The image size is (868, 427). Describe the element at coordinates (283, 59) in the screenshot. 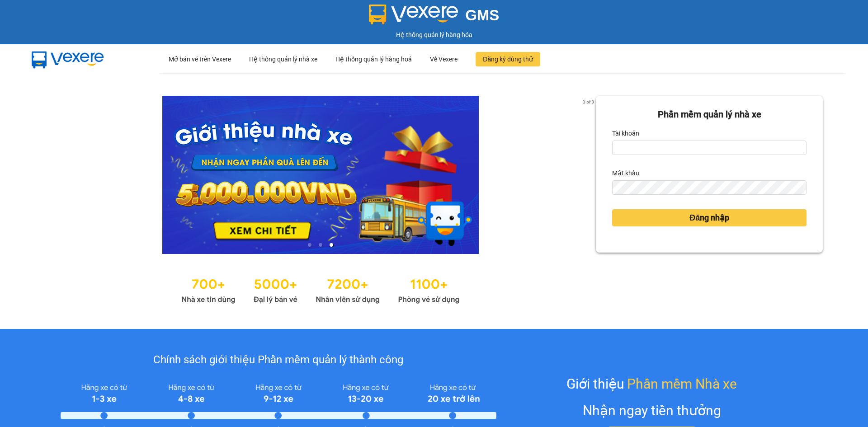

I see `div: Hệ thống quản lý nhà xe` at that location.